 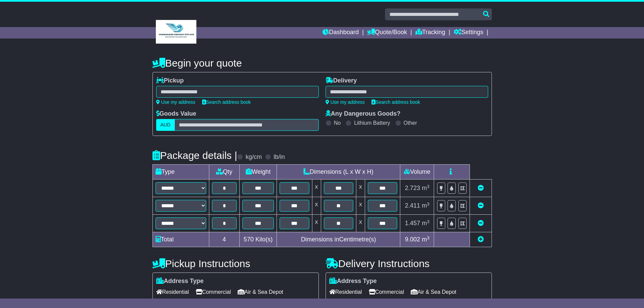 I want to click on span: 9.002, so click(x=413, y=239).